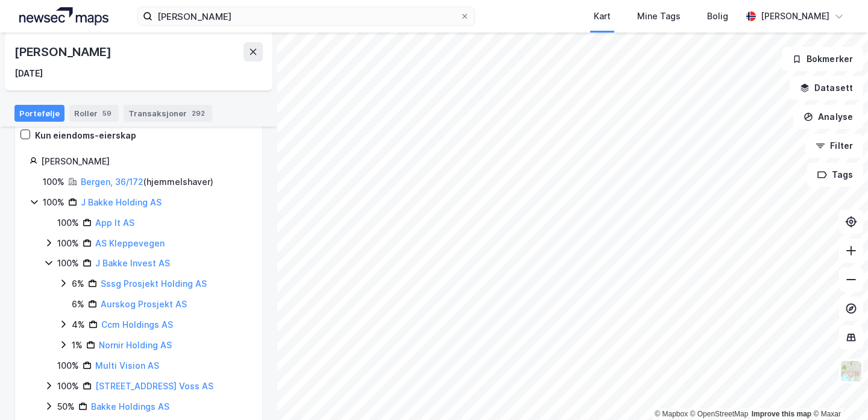 The image size is (868, 420). I want to click on a: App It AS, so click(114, 222).